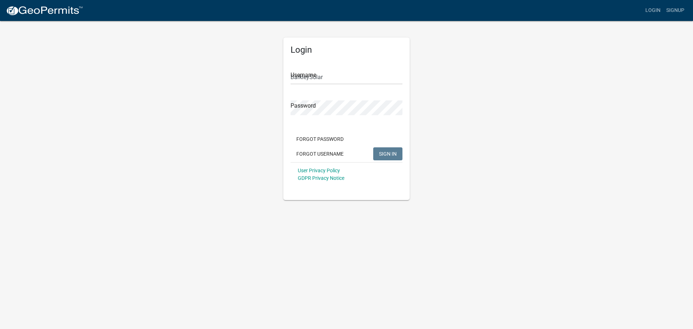  Describe the element at coordinates (388, 154) in the screenshot. I see `button: SIGN IN` at that location.